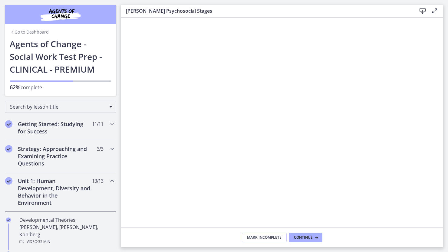 The width and height of the screenshot is (448, 252). Describe the element at coordinates (44, 242) in the screenshot. I see `span: · 35 min` at that location.